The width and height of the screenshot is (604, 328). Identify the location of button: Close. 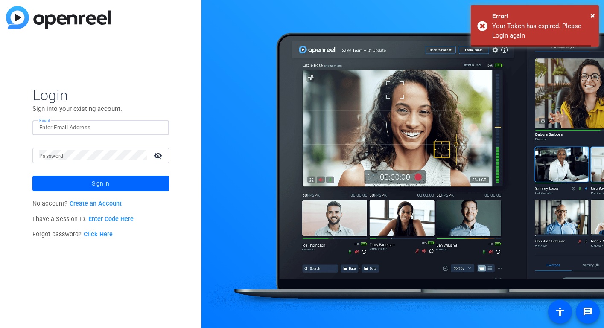
(593, 15).